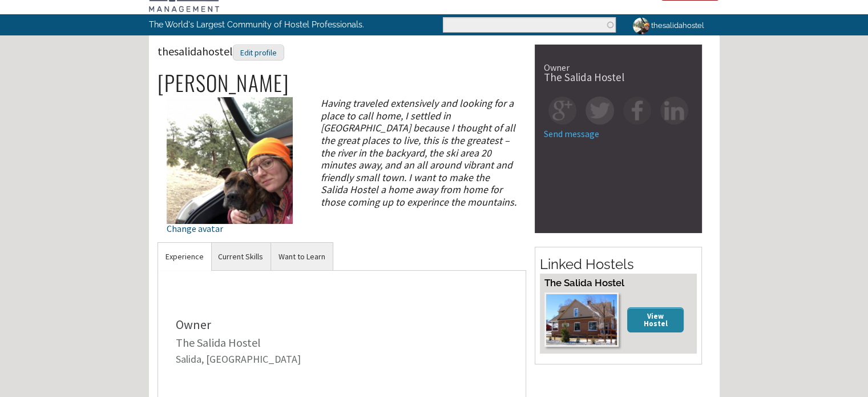  I want to click on a: Change avatar, so click(229, 193).